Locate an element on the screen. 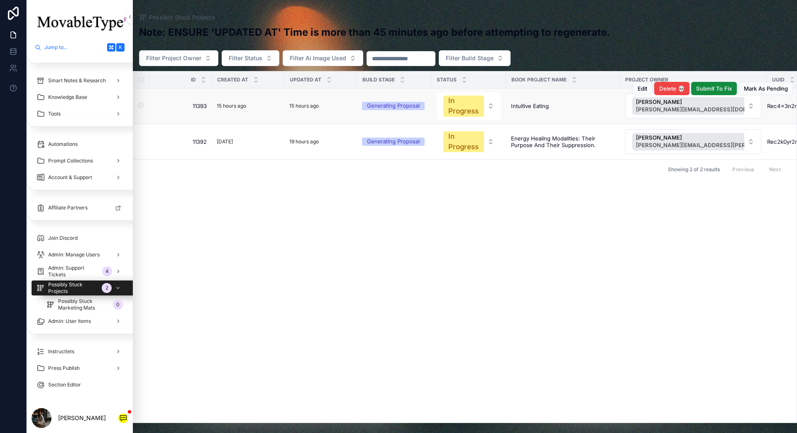  span: Filter Ai Image Used is located at coordinates (318, 58).